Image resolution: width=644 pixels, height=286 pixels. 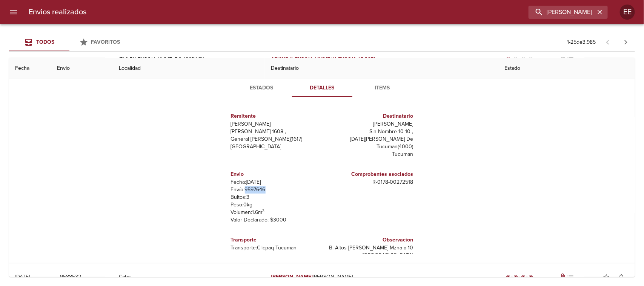 What do you see at coordinates (13, 12) in the screenshot?
I see `button: menu` at bounding box center [13, 12].